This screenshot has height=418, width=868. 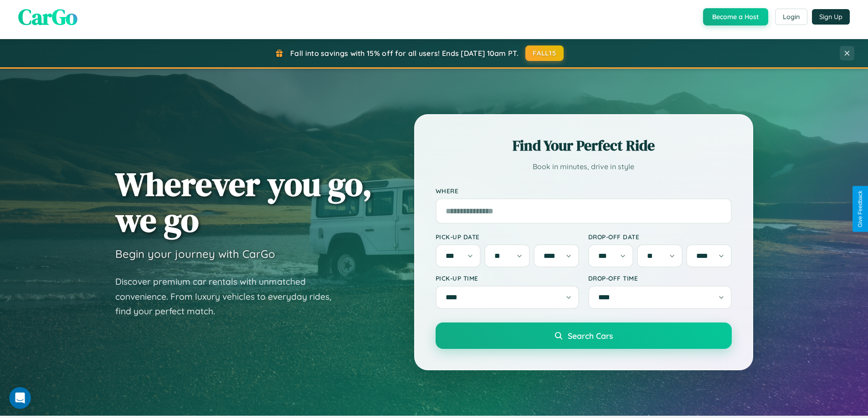 What do you see at coordinates (243, 202) in the screenshot?
I see `h1: Wherever you go, we go` at bounding box center [243, 202].